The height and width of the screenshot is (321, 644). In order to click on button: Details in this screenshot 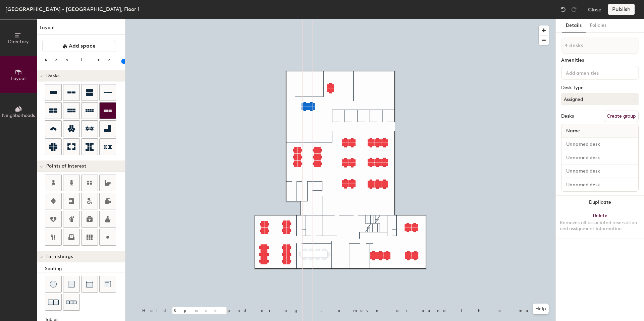, I will do `click(573, 26)`.